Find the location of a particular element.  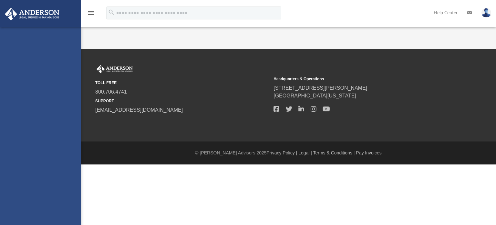

small: SUPPORT is located at coordinates (182, 101).